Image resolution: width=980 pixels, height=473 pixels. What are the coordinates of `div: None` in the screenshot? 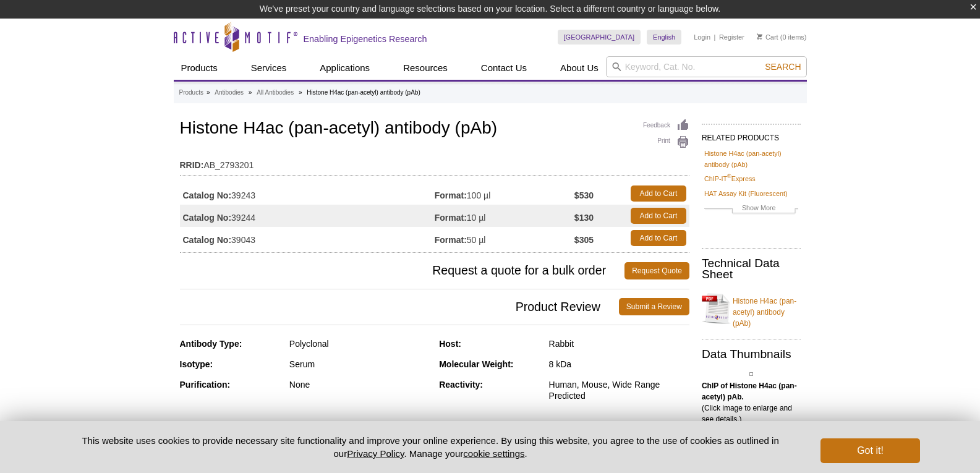 It's located at (360, 384).